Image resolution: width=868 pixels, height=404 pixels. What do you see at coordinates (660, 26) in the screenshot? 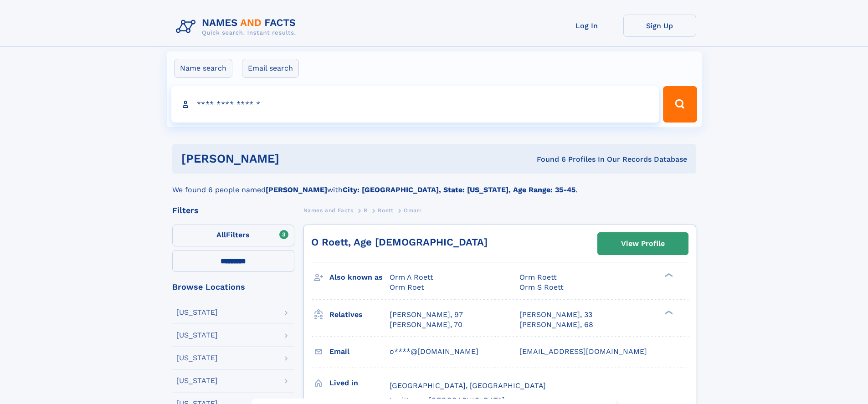
I see `a: Sign Up` at bounding box center [660, 26].